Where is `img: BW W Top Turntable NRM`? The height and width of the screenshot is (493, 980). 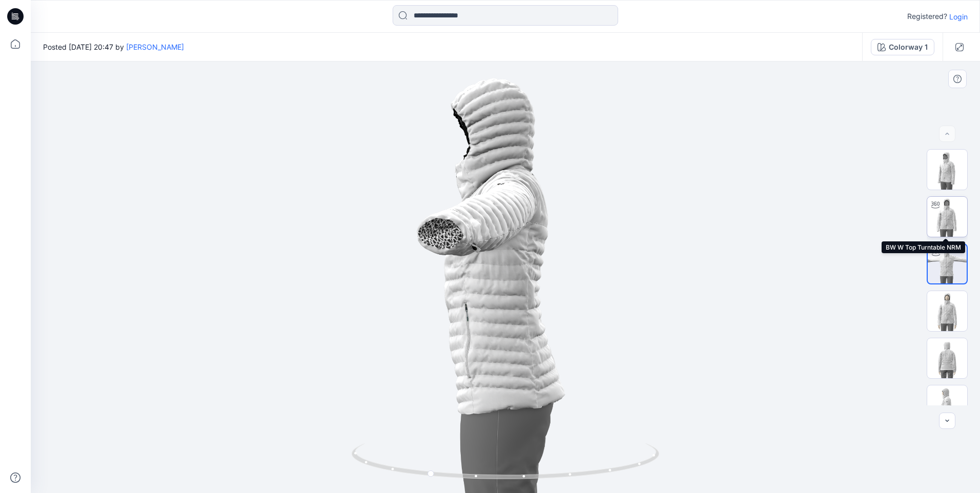
img: BW W Top Turntable NRM is located at coordinates (947, 217).